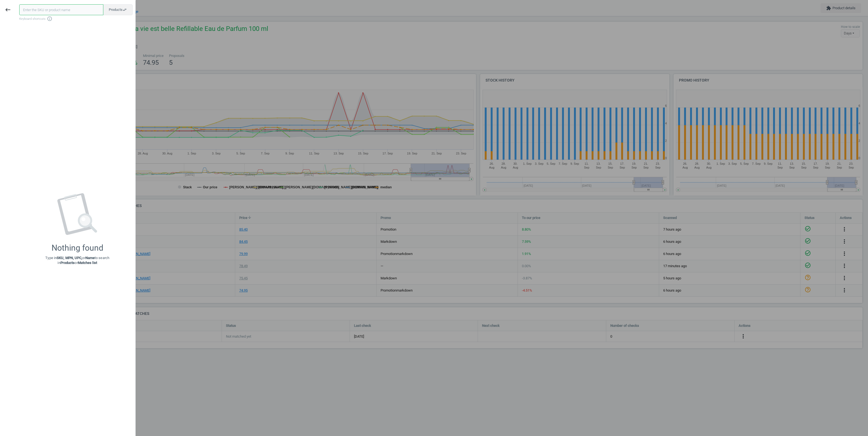  What do you see at coordinates (118, 10) in the screenshot?
I see `button: Productsswap_horiz` at bounding box center [118, 10].